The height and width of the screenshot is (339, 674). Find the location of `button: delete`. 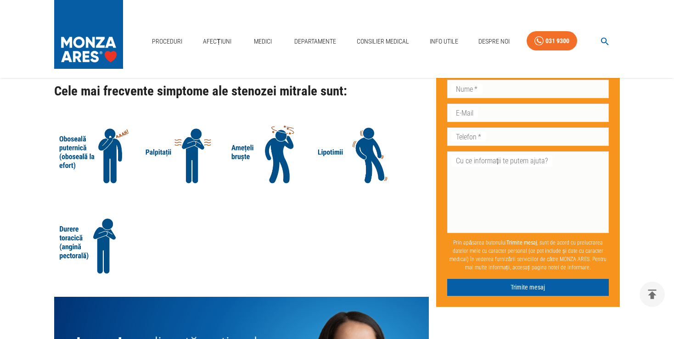

button: delete is located at coordinates (652, 294).